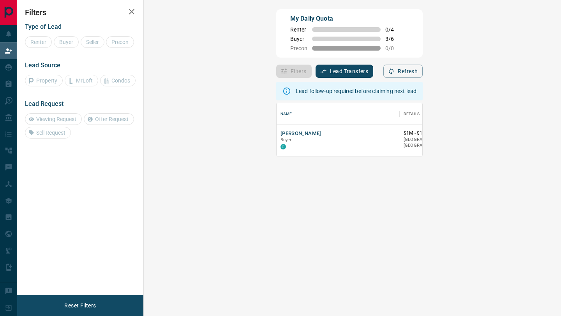 This screenshot has width=561, height=316. What do you see at coordinates (299, 48) in the screenshot?
I see `span: Precon` at bounding box center [299, 48].